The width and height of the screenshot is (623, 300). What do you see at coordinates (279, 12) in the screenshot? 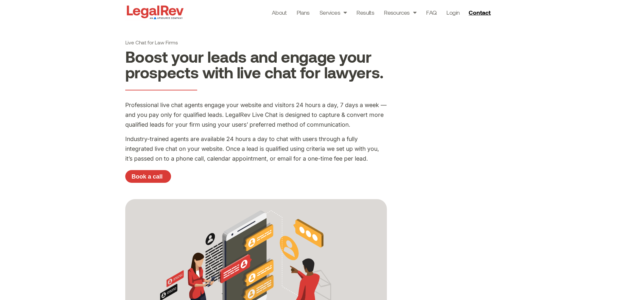
I see `a: About` at bounding box center [279, 12].